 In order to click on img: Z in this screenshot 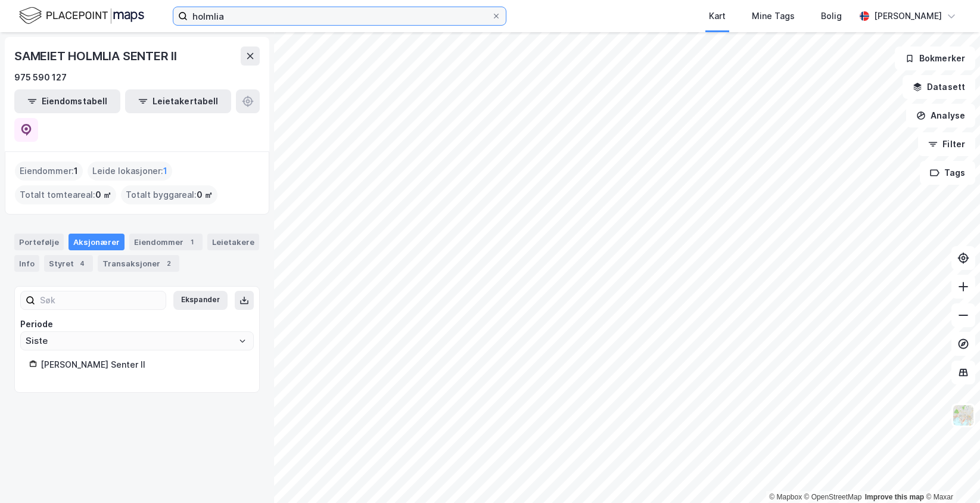, I will do `click(963, 415)`.